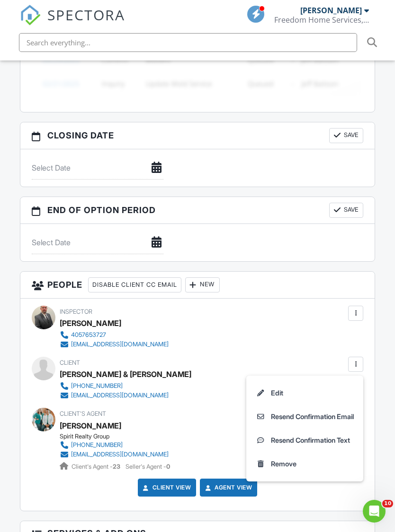 The width and height of the screenshot is (395, 532). I want to click on span: Client's Agent, so click(83, 414).